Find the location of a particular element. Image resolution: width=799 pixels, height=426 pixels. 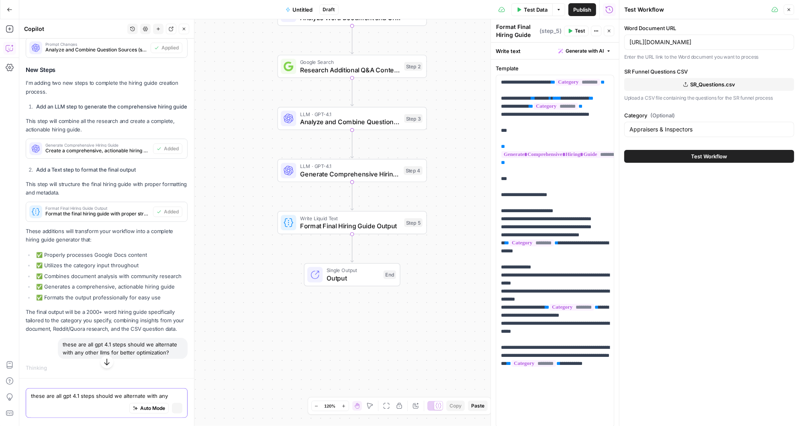

span: Applied is located at coordinates (170, 48).